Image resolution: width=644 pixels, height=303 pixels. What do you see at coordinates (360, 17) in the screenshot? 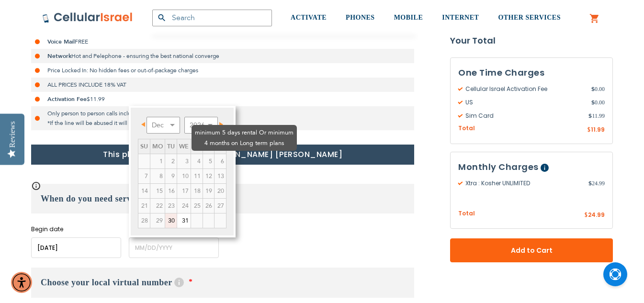
I see `span: PHONES` at bounding box center [360, 17].